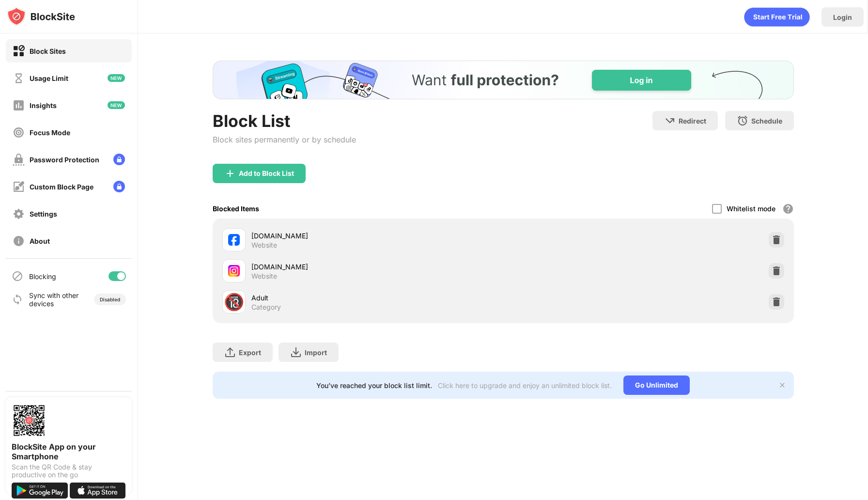 This screenshot has height=500, width=868. What do you see at coordinates (41, 16) in the screenshot?
I see `img: logo-blocksite.svg` at bounding box center [41, 16].